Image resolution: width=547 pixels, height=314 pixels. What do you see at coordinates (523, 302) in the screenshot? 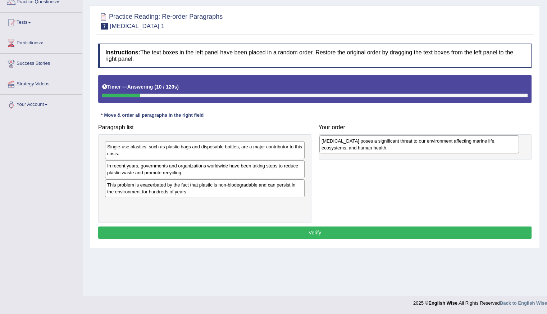
I see `strong: Back to English Wise` at bounding box center [523, 302].